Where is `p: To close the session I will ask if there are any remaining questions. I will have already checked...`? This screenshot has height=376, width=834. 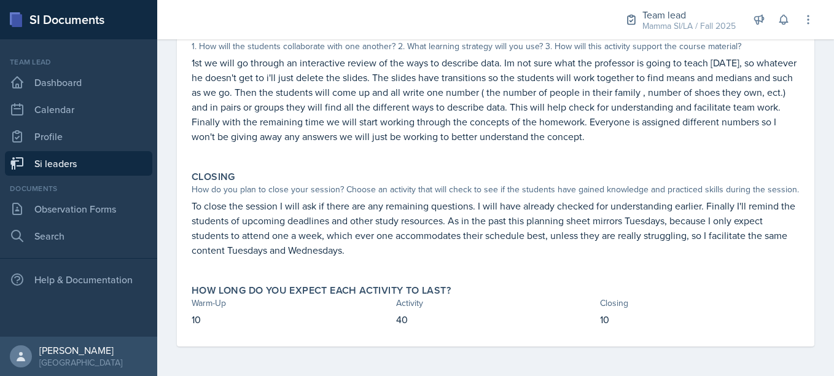 p: To close the session I will ask if there are any remaining questions. I will have already checked... is located at coordinates (495, 228).